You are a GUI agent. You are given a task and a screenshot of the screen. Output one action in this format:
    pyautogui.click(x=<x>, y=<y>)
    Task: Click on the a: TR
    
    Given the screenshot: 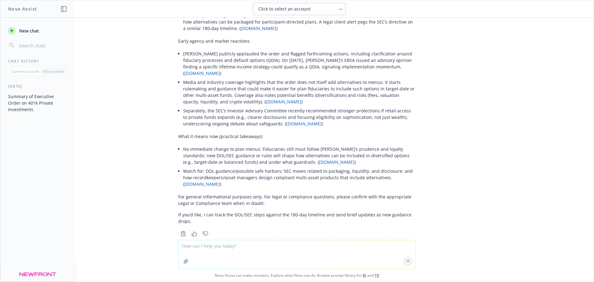 What is the action you would take?
    pyautogui.click(x=377, y=275)
    